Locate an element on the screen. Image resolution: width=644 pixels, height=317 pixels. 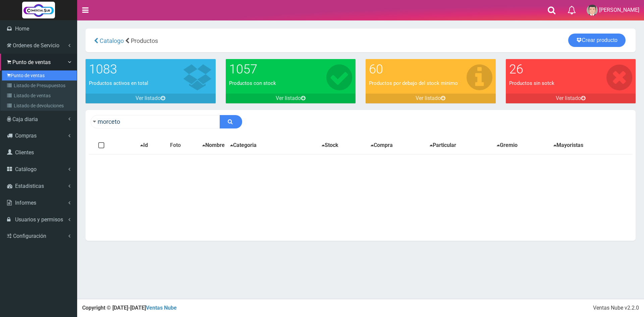
span: Clientes is located at coordinates (25, 152).